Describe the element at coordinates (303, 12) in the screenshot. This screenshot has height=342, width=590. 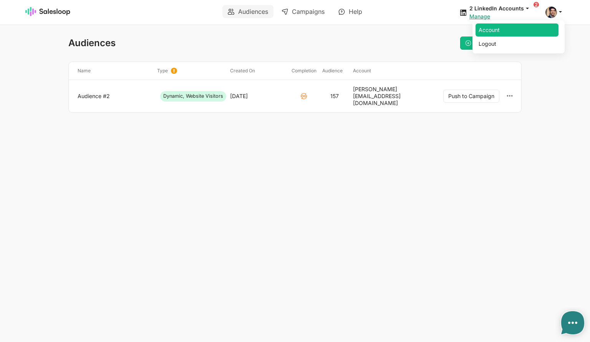
I see `a: Campaigns` at that location.